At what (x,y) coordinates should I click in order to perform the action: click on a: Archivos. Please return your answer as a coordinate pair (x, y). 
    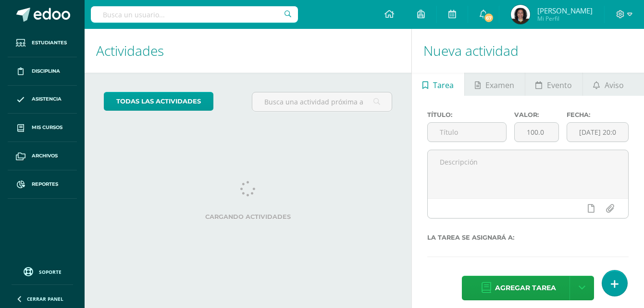
    Looking at the image, I should click on (42, 156).